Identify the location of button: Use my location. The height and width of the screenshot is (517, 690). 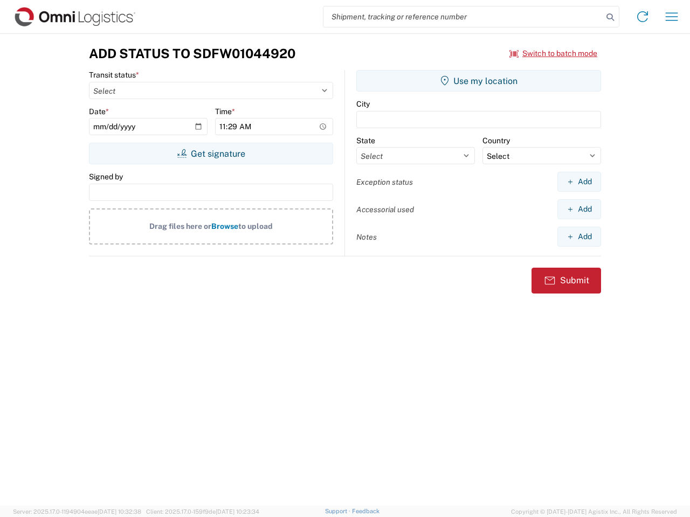
(478, 81).